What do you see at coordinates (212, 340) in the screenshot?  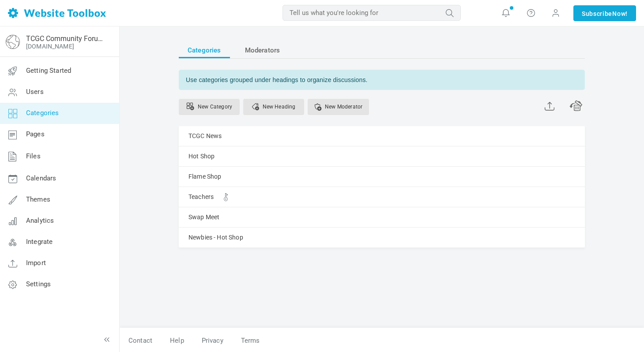 I see `a: Privacy` at bounding box center [212, 340].